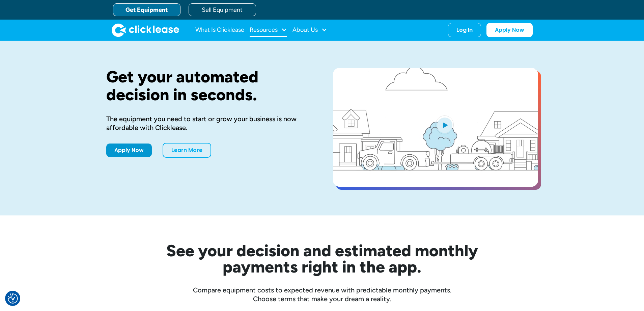  I want to click on img: Blue play button logo on a light blue circular background, so click(444, 125).